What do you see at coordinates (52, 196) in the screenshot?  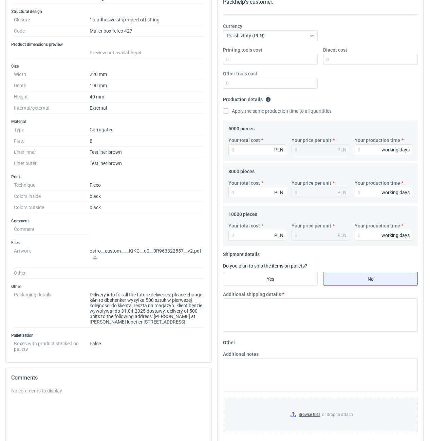 I see `dt: Colors inside` at bounding box center [52, 196].